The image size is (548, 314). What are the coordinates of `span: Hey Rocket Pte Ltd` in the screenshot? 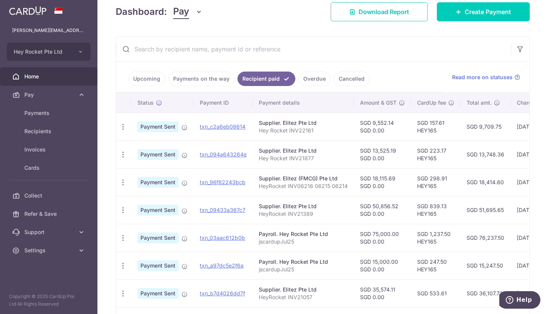 It's located at (42, 52).